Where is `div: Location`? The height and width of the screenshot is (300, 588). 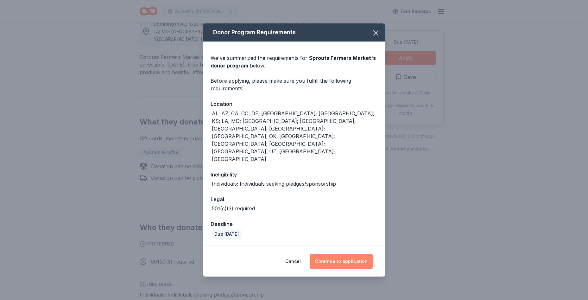 div: Location is located at coordinates (294, 104).